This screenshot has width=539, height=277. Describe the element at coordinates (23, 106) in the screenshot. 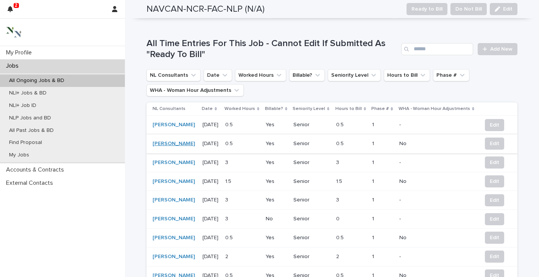

I see `p: NLI+ Job ID` at that location.